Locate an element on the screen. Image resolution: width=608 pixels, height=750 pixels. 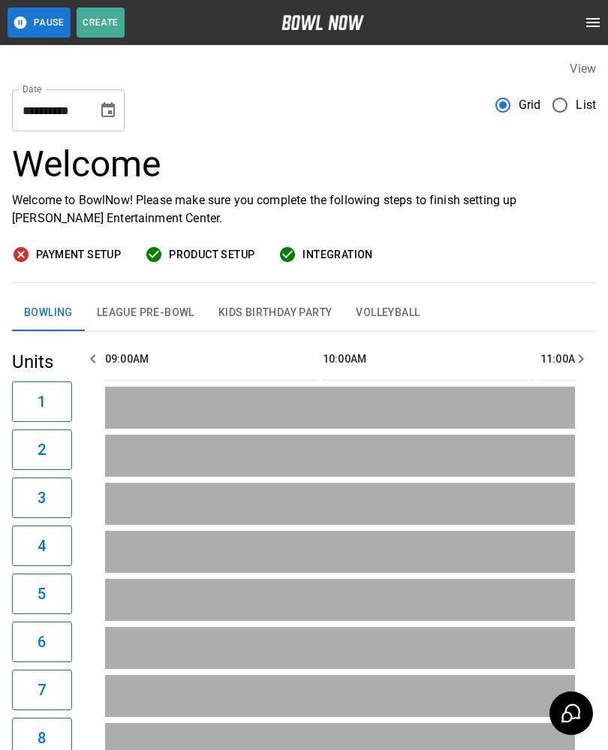
img: logo is located at coordinates (323, 23).